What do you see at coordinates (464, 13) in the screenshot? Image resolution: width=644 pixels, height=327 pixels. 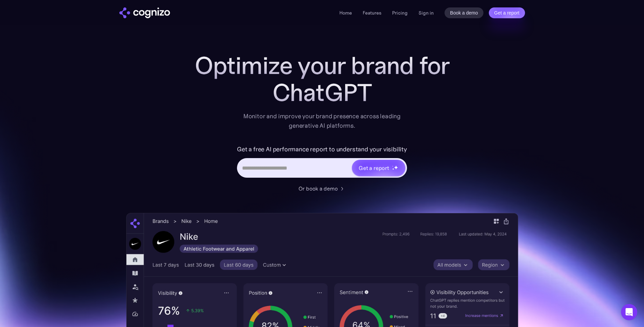 I see `a: Book a demo` at bounding box center [464, 13].